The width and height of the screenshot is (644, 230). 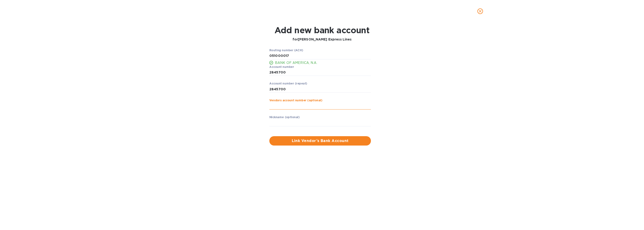 I want to click on h1: Add new bank account, so click(x=322, y=30).